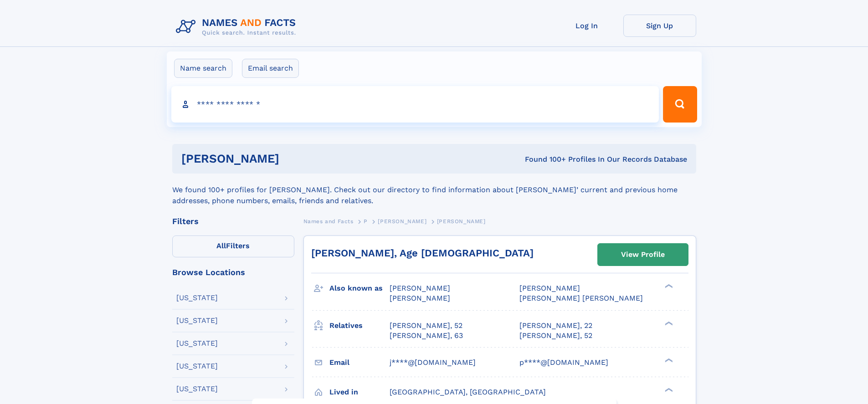 The width and height of the screenshot is (868, 404). What do you see at coordinates (238, 27) in the screenshot?
I see `img: Logo Names and Facts` at bounding box center [238, 27].